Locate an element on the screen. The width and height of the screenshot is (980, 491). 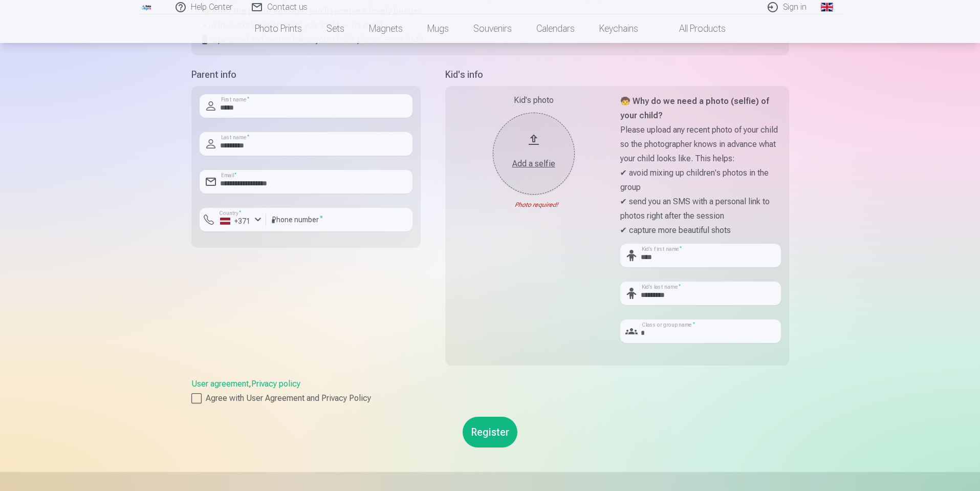
strong: 🧒 Why do we need a photo (selfie) of your child? is located at coordinates (695, 108).